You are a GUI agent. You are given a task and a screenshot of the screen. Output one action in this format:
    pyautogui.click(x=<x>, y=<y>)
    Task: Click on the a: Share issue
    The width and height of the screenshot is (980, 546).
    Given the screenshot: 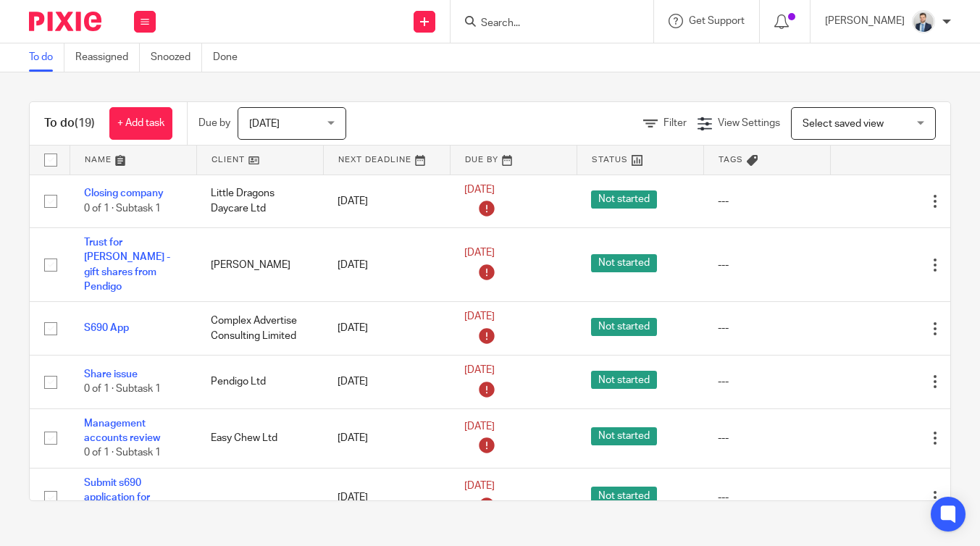 What is the action you would take?
    pyautogui.click(x=110, y=375)
    